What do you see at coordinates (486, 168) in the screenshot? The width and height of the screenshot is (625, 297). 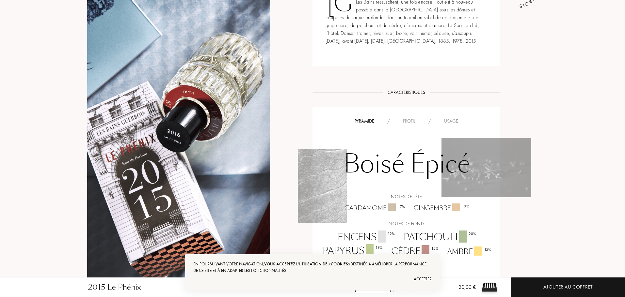 I see `img: RIXFG1MHYYMOJ_1.png` at bounding box center [486, 168].